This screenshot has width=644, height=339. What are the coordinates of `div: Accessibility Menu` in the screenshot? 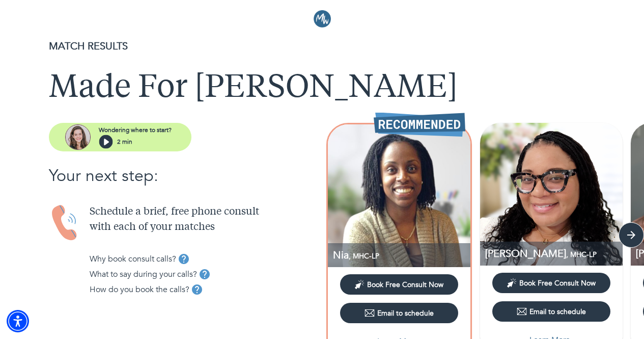 It's located at (18, 321).